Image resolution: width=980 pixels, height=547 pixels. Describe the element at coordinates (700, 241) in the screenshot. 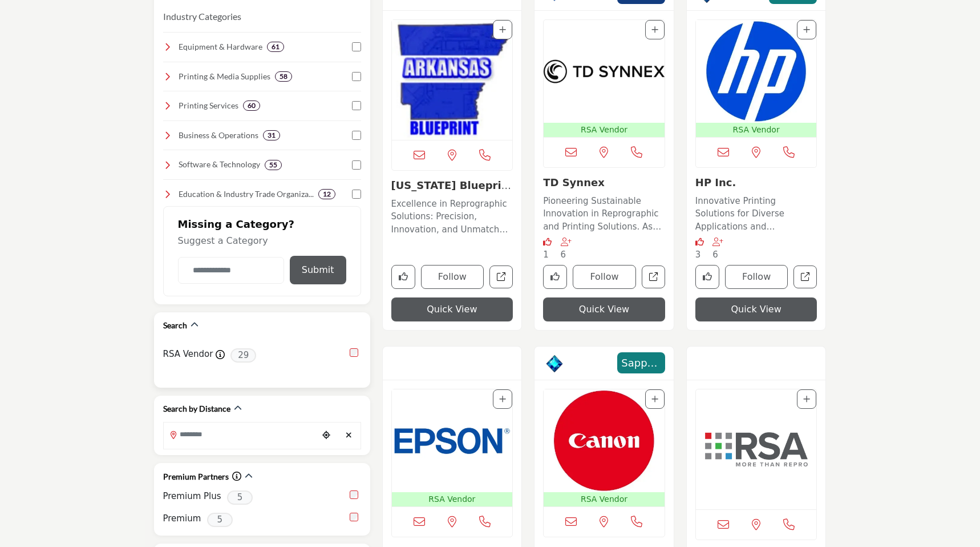

I see `i: Likes` at that location.